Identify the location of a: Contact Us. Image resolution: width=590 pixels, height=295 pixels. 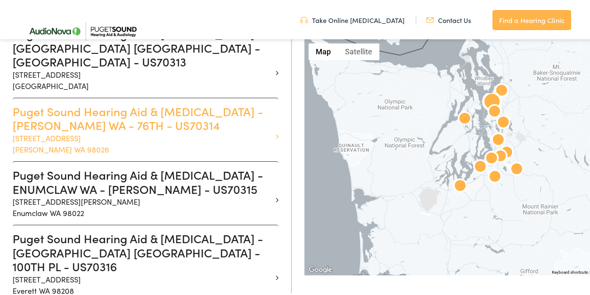
(448, 18).